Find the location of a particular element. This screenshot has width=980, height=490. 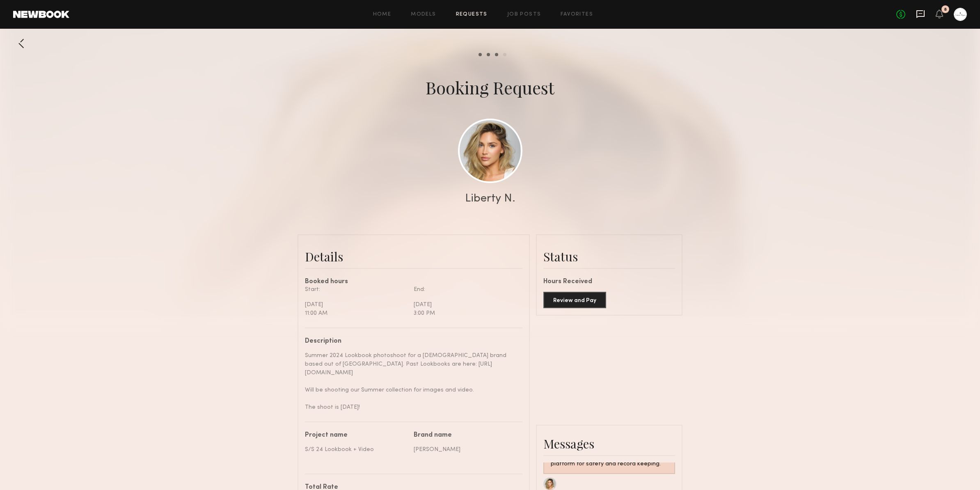

a: Favorites is located at coordinates (577, 14).